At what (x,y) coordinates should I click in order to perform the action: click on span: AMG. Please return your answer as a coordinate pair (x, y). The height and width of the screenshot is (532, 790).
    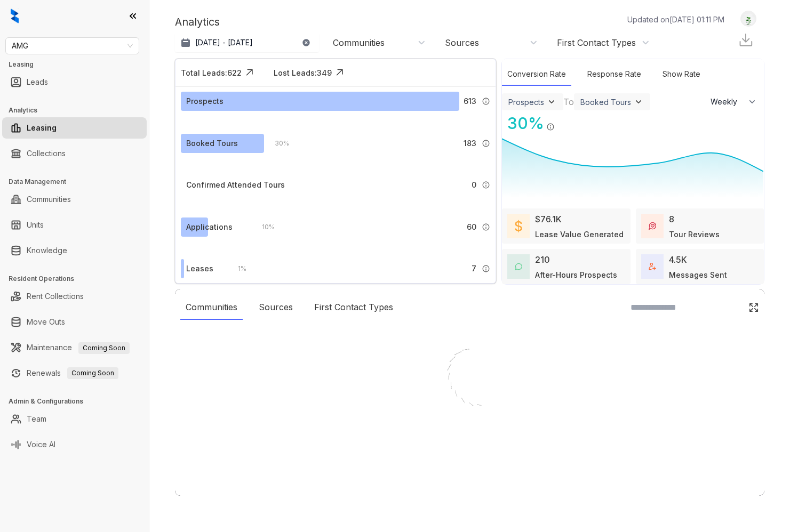
    Looking at the image, I should click on (72, 46).